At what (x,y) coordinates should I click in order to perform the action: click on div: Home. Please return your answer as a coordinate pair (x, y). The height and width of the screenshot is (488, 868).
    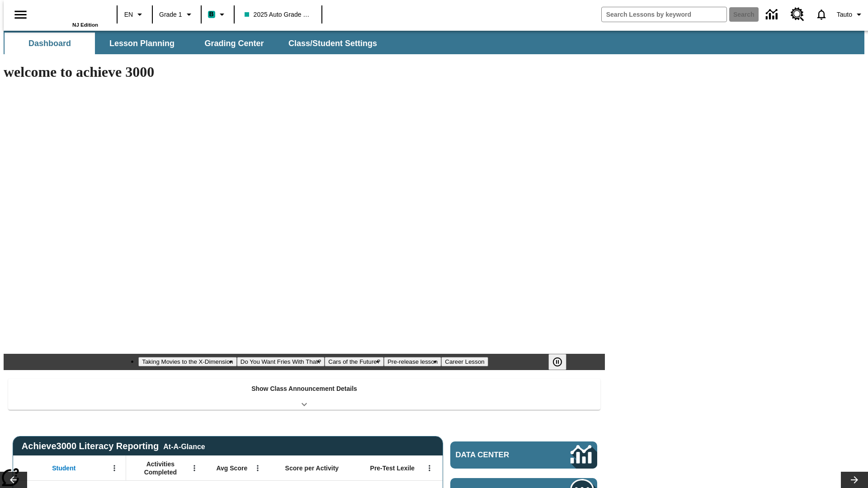
    Looking at the image, I should click on (69, 16).